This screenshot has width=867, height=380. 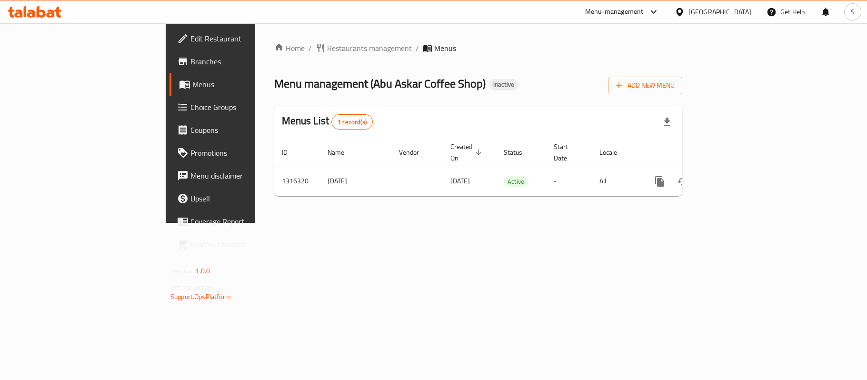 I want to click on a: Edit Restaurant, so click(x=240, y=39).